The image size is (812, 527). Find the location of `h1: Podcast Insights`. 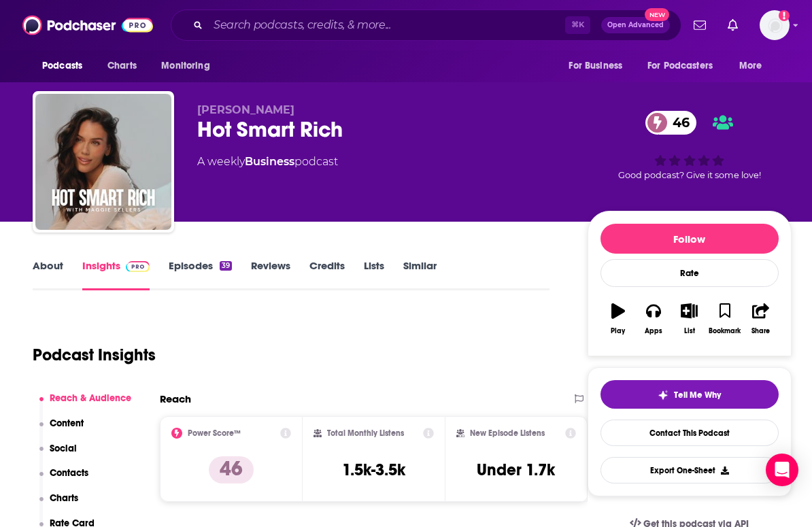

h1: Podcast Insights is located at coordinates (93, 355).